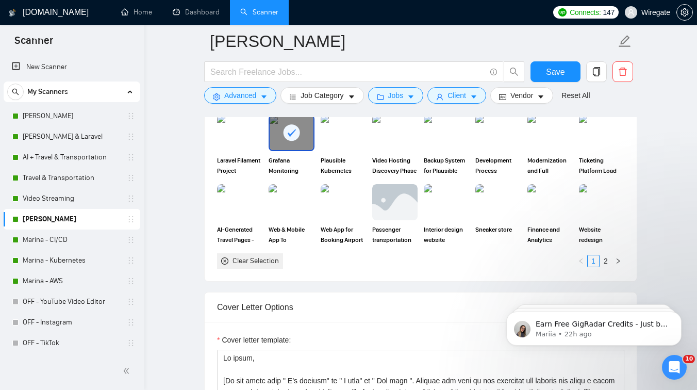 This screenshot has width=697, height=390. Describe the element at coordinates (597, 72) in the screenshot. I see `span: copy` at that location.